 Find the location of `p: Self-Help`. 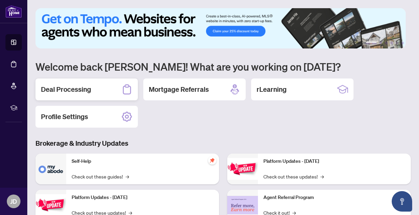

p: Self-Help is located at coordinates (142, 161).